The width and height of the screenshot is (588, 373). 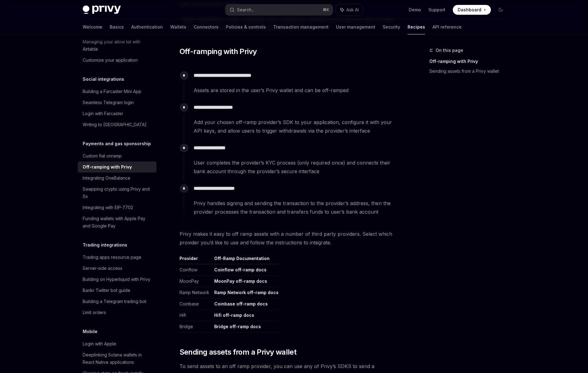 I want to click on a: Limit orders, so click(x=117, y=313).